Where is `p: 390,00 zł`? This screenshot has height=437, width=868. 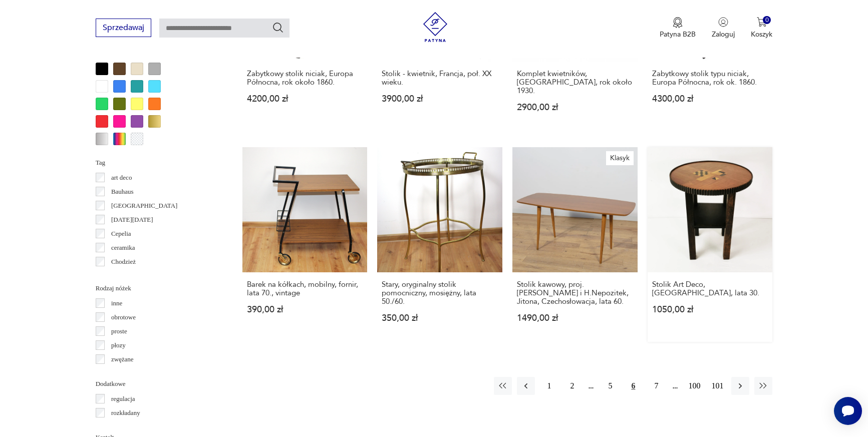
p: 390,00 zł is located at coordinates (305, 309).